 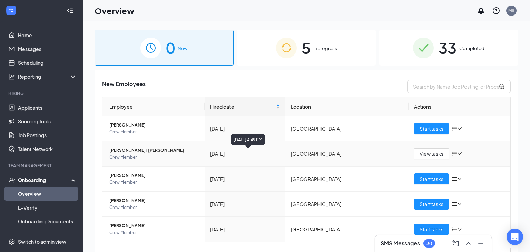 What do you see at coordinates (325, 48) in the screenshot?
I see `span: In progress` at bounding box center [325, 48].